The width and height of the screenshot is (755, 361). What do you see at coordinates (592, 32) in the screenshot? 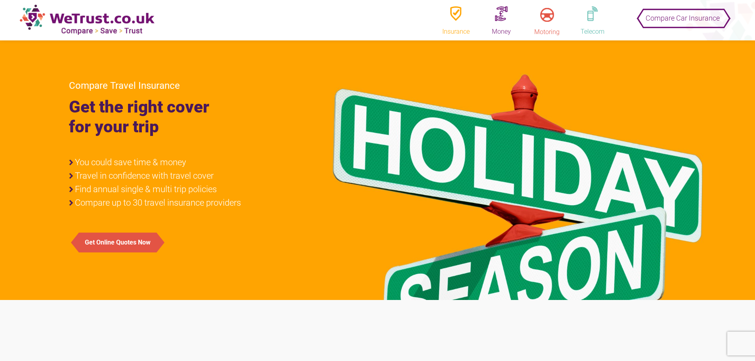
I see `div: Telecom` at bounding box center [592, 32].